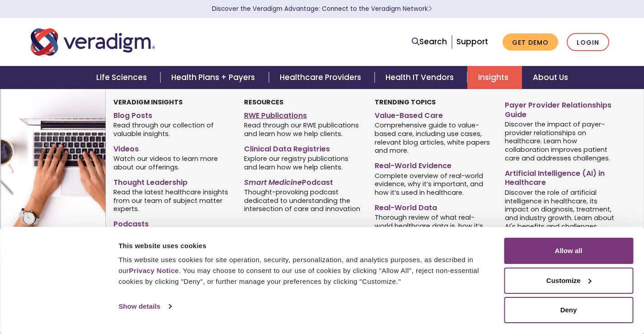  What do you see at coordinates (93, 42) in the screenshot?
I see `img: Veradigm logo` at bounding box center [93, 42].